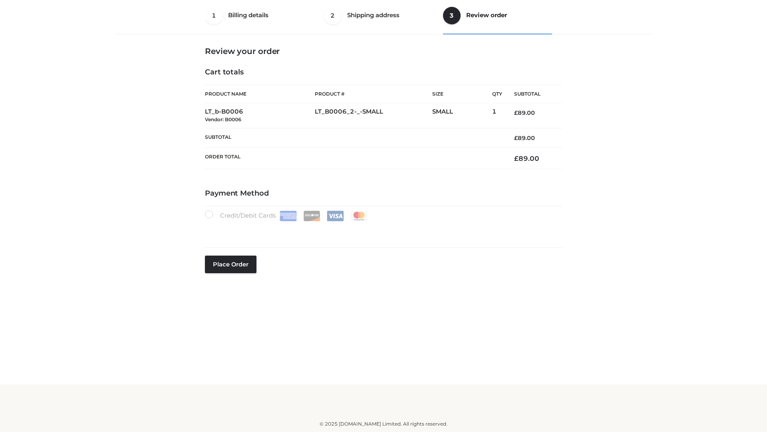 This screenshot has height=432, width=767. Describe the element at coordinates (260, 116) in the screenshot. I see `td: LT_b-B0006` at that location.